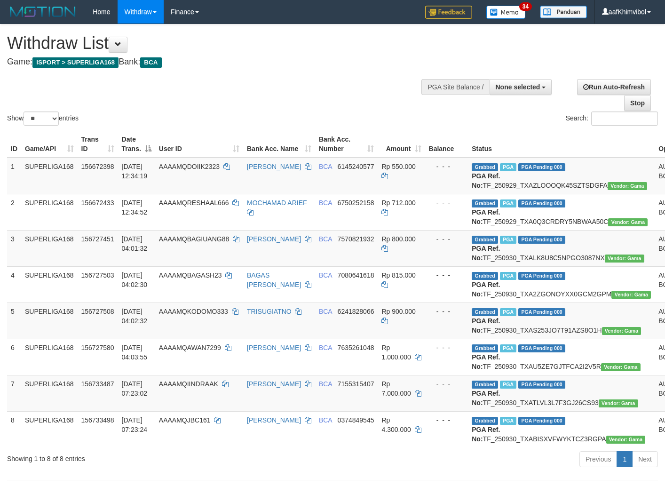 Image resolution: width=665 pixels, height=486 pixels. Describe the element at coordinates (398, 311) in the screenshot. I see `span: Rp 900.000` at that location.